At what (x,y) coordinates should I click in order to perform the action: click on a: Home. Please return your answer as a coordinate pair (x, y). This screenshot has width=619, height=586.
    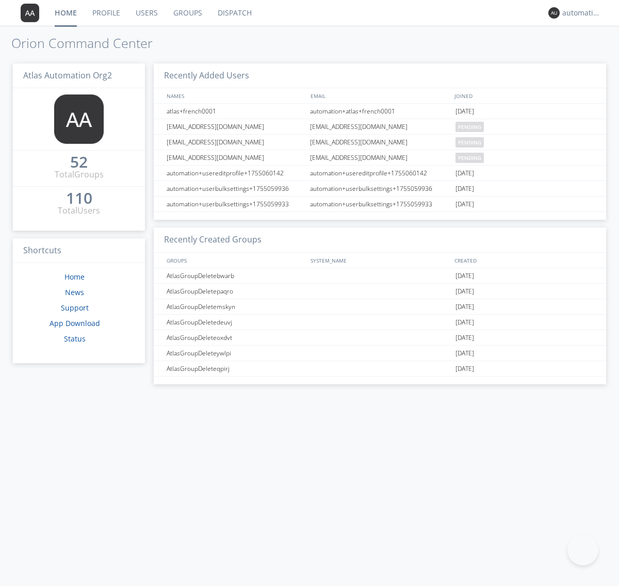
    Looking at the image, I should click on (74, 276).